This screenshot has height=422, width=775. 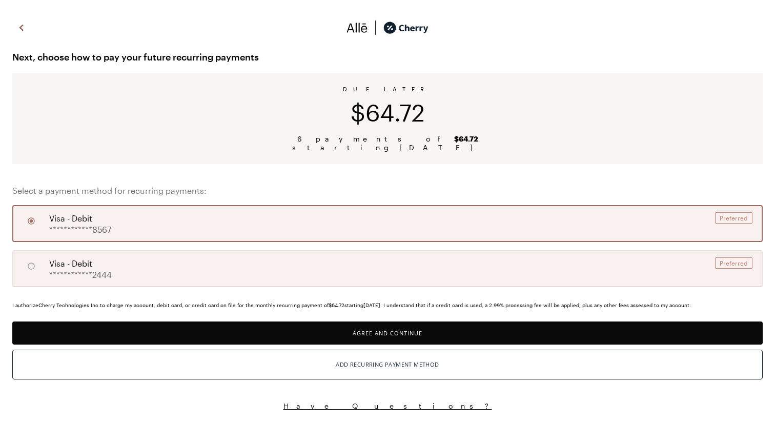 I want to click on button: Add Recurring Payment Method, so click(x=387, y=364).